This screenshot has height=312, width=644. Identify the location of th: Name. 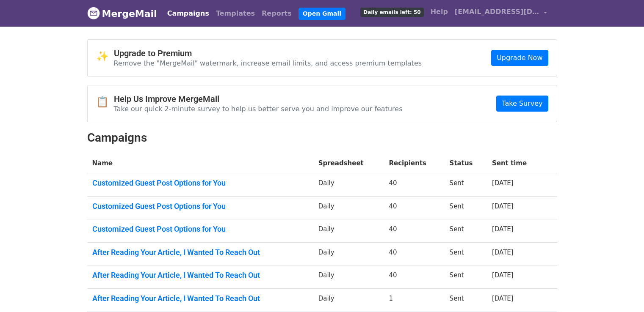
(200, 163).